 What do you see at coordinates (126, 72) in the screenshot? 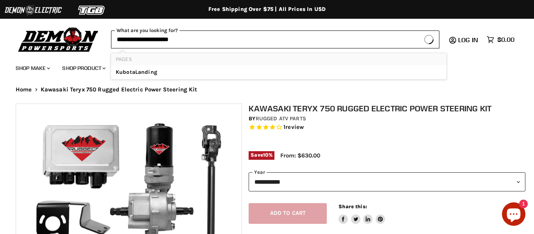
I see `b: Kubota` at bounding box center [126, 72].